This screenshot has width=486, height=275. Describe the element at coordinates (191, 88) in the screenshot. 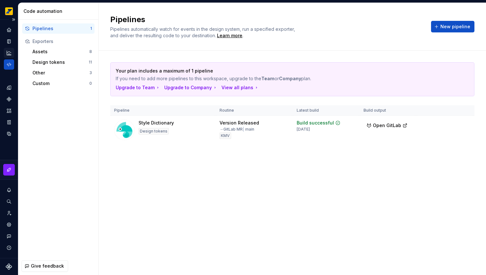

I see `button: Upgrade to Company` at that location.